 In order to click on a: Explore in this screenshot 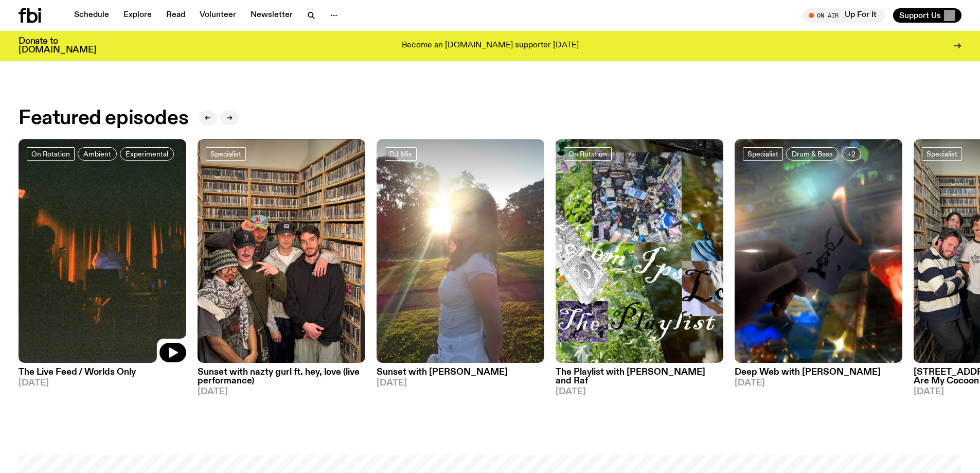, I will do `click(137, 16)`.